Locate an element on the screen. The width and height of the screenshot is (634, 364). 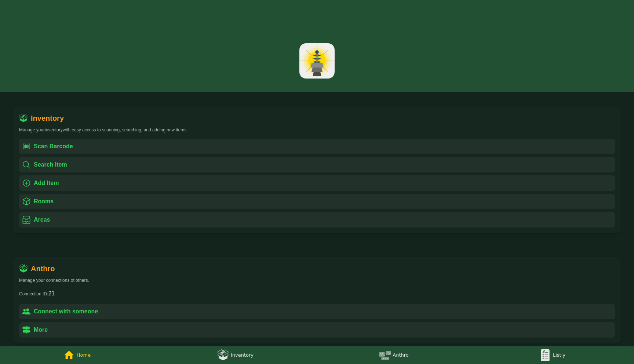
div: Home is located at coordinates (84, 355).